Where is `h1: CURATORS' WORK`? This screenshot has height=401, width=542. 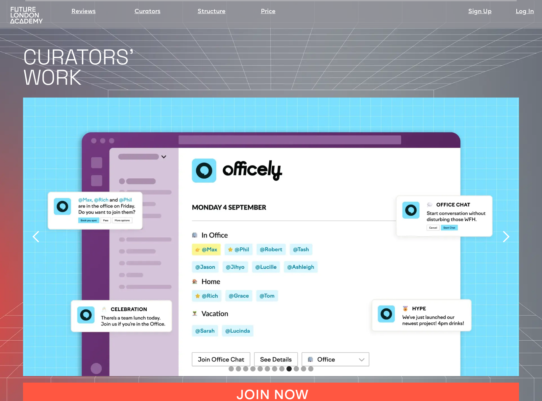
h1: CURATORS' WORK is located at coordinates (282, 67).